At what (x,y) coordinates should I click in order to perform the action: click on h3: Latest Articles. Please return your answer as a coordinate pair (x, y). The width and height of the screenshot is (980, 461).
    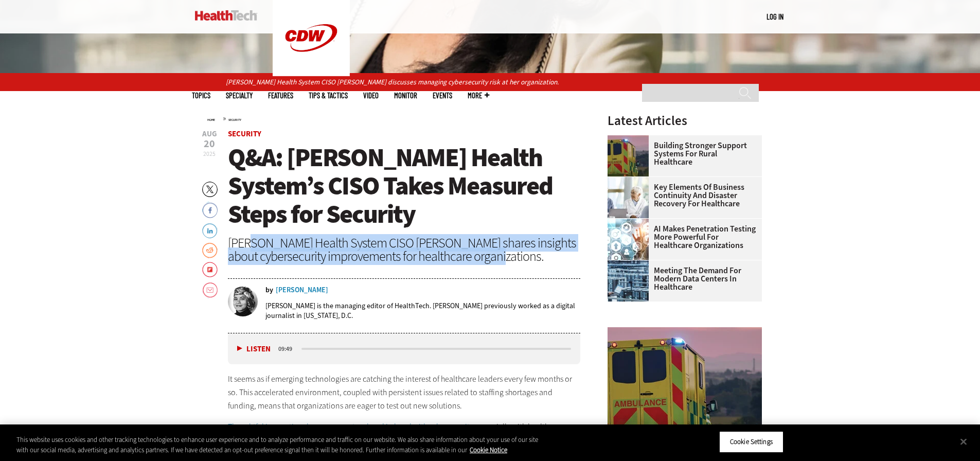
    Looking at the image, I should click on (685, 120).